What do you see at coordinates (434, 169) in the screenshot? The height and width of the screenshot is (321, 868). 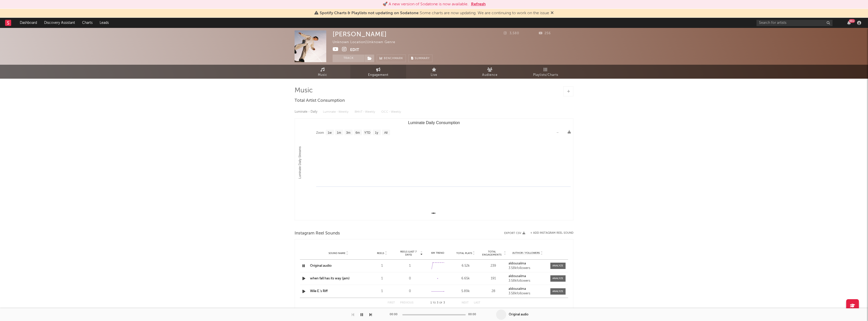 I see `svg: Luminate Daily Consumption` at bounding box center [434, 169].